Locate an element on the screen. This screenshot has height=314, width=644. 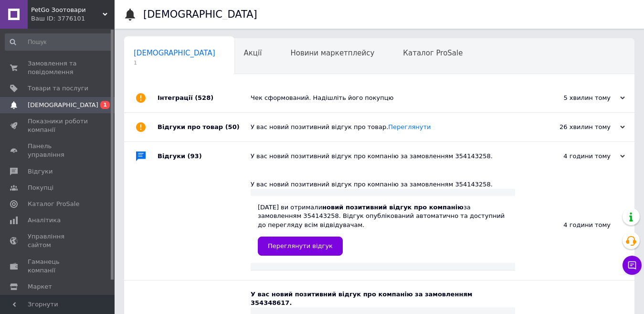
span: Новини маркетплейсу is located at coordinates (332, 53).